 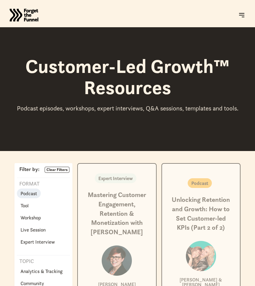 I want to click on a: Clear Filters, so click(x=57, y=170).